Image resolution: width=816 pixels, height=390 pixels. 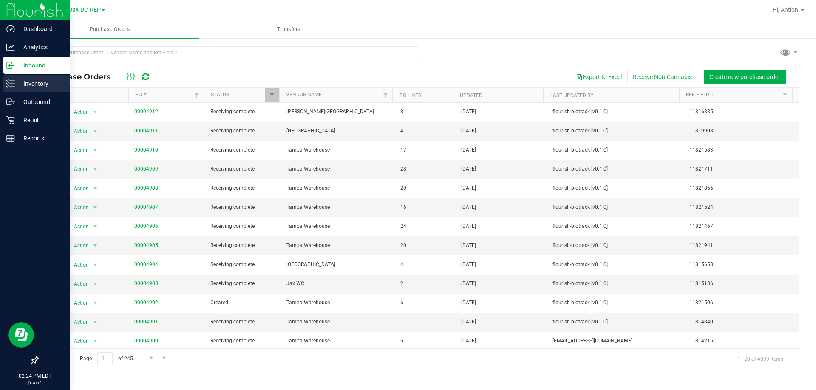 What do you see at coordinates (288, 29) in the screenshot?
I see `a: Transfers` at bounding box center [288, 29].